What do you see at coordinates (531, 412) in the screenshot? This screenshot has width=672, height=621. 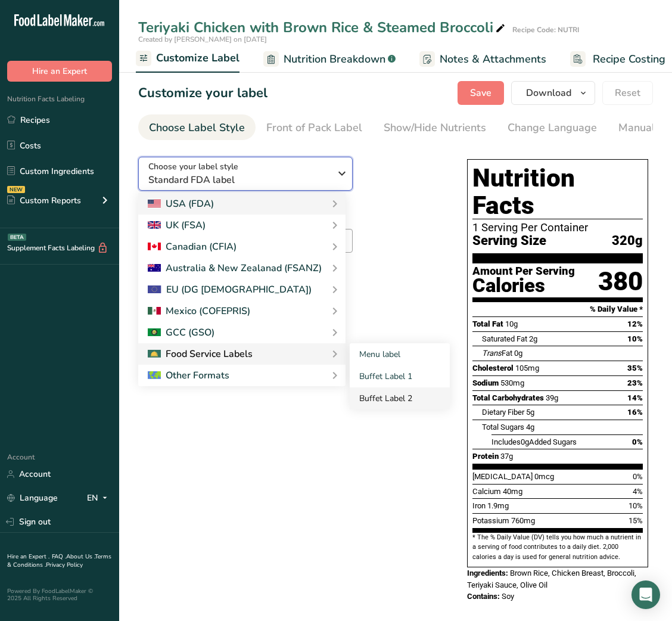 I see `span: 5g` at bounding box center [531, 412].